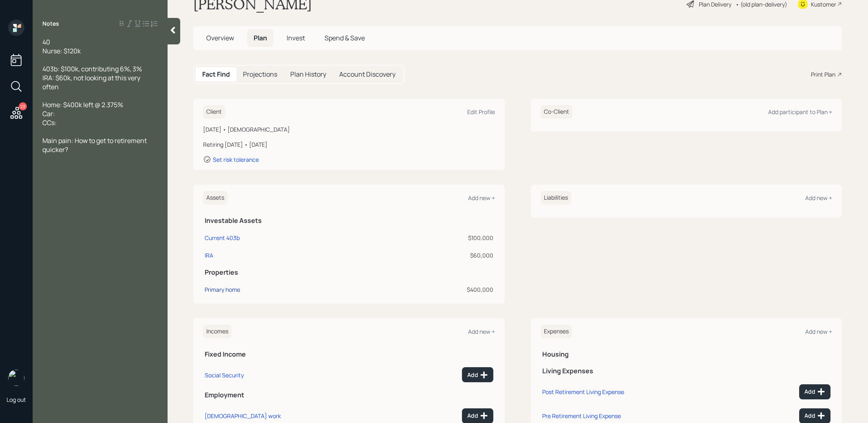  Describe the element at coordinates (209, 255) in the screenshot. I see `div: IRA` at that location.